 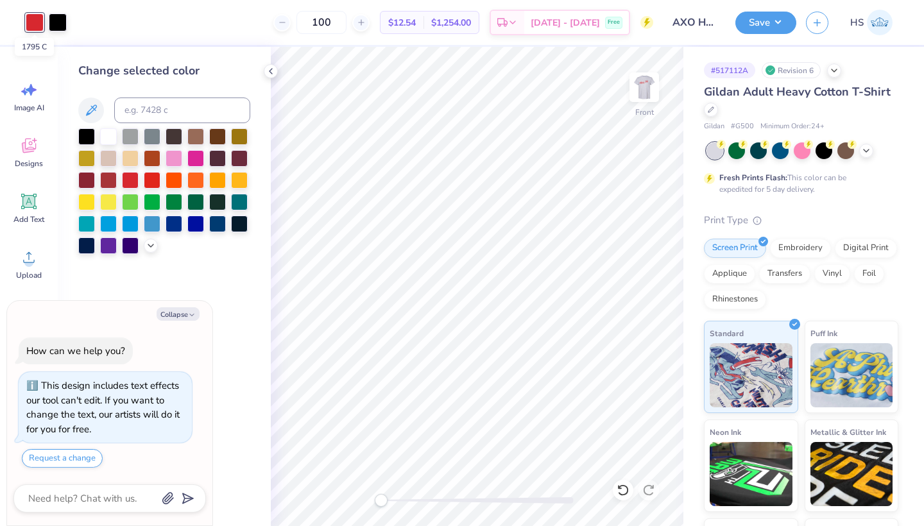 What do you see at coordinates (793, 126) in the screenshot?
I see `span: Minimum Order: 24 +` at bounding box center [793, 126].